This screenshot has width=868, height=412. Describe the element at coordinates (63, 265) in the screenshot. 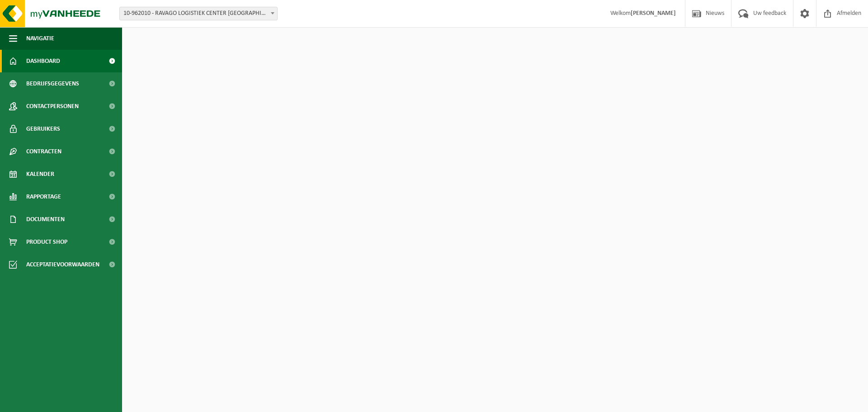

I see `span: Acceptatievoorwaarden` at that location.